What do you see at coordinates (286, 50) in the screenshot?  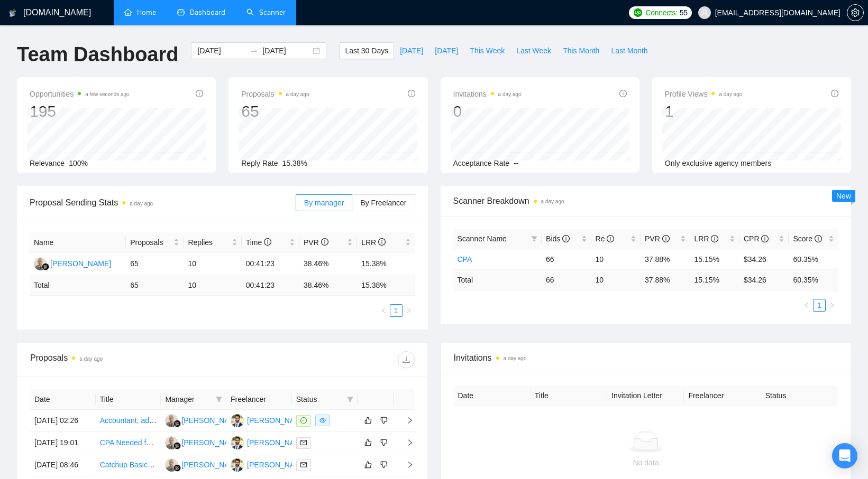 I see `input: End date` at bounding box center [286, 50].